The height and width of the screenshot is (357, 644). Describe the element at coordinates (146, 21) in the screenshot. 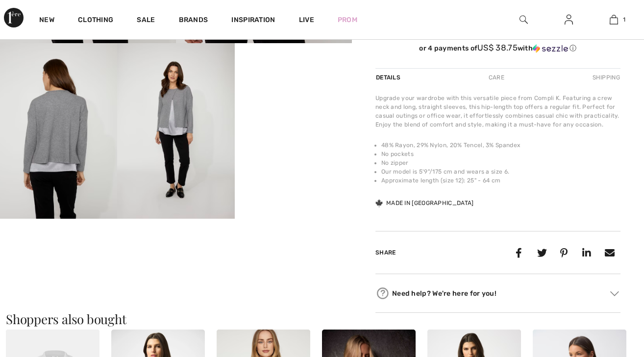

I see `a: Sale` at that location.